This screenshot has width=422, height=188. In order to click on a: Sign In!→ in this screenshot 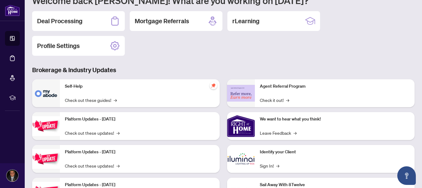, I will do `click(269, 165)`.